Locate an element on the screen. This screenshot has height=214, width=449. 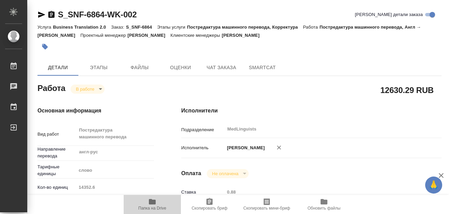
p: Вид работ is located at coordinates (57, 134).